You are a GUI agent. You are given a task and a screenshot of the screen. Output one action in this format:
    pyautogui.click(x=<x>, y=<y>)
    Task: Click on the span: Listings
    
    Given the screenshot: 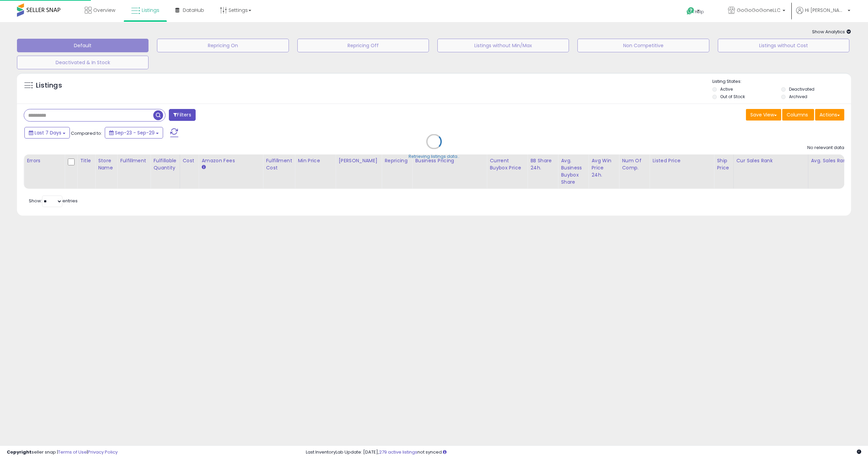 What is the action you would take?
    pyautogui.click(x=150, y=10)
    